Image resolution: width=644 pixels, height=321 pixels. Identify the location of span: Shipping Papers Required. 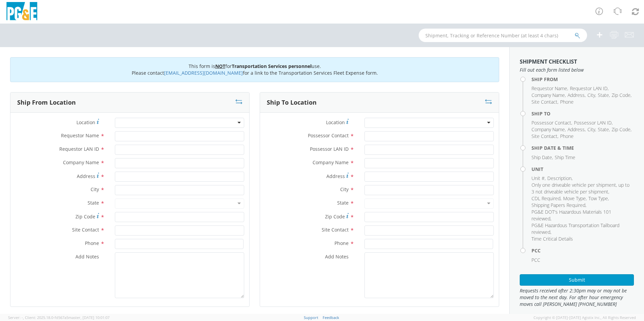
(558, 205).